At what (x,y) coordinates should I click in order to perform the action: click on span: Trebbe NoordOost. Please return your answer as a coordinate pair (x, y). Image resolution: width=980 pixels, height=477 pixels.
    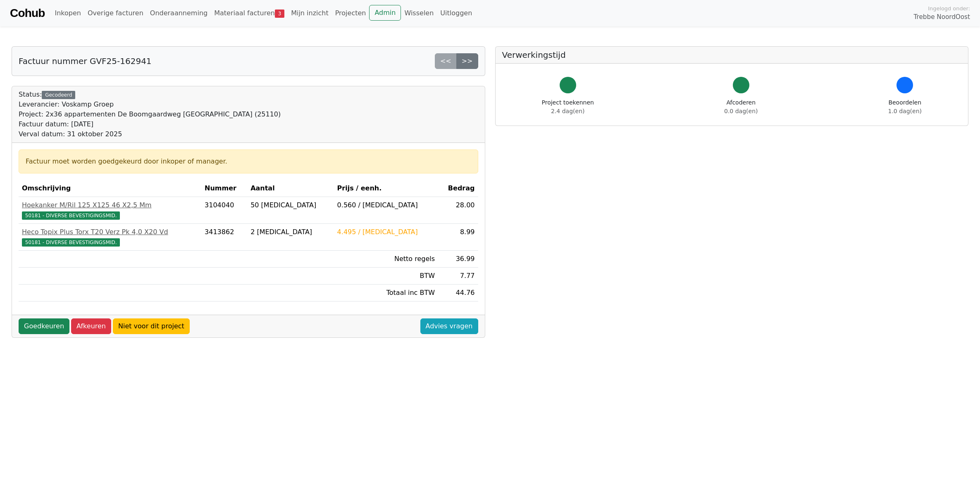
    Looking at the image, I should click on (942, 17).